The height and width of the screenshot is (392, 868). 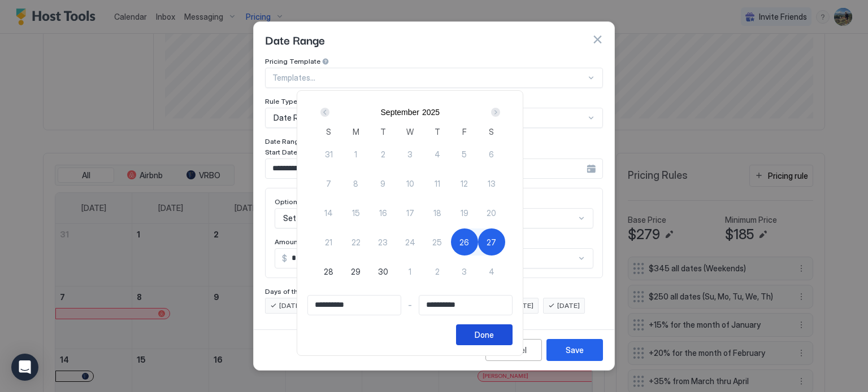 What do you see at coordinates (383, 242) in the screenshot?
I see `span: 23` at bounding box center [383, 242].